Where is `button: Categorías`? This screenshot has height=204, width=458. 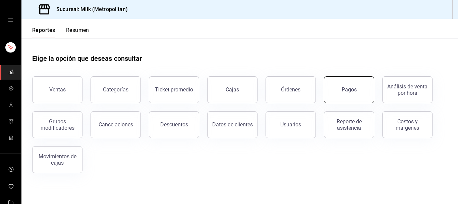 button: Categorías is located at coordinates (116, 90).